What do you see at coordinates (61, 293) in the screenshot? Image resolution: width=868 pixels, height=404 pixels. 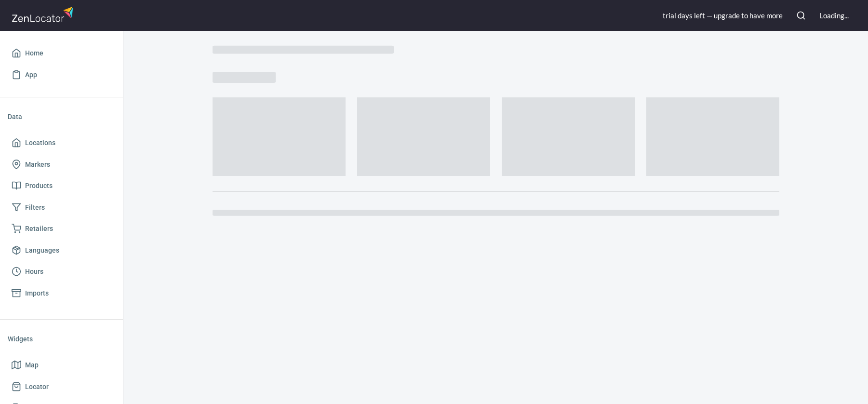 I see `a: Imports` at bounding box center [61, 293].